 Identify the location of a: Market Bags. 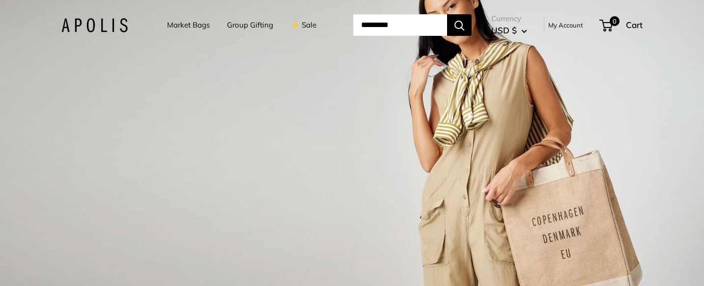
(188, 25).